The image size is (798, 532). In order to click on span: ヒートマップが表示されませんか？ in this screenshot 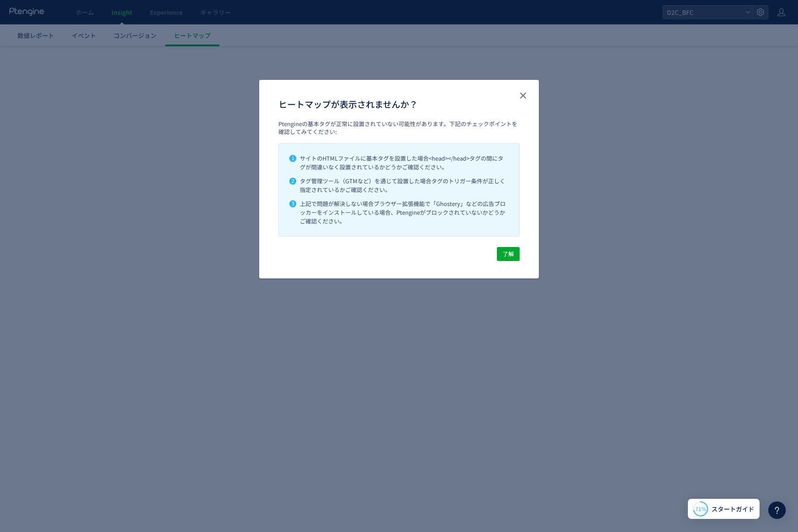, I will do `click(348, 104)`.